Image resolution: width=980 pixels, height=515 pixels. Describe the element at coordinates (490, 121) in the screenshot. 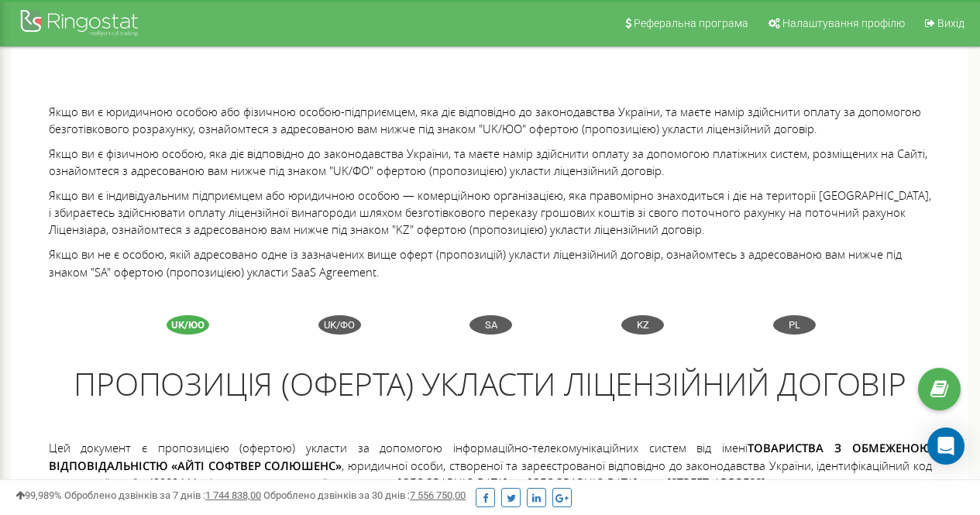

I see `p: Якщо ви є юридичною особою або фізичною особою-підприємцем, яка діє відповідно до законодавства У...` at that location.